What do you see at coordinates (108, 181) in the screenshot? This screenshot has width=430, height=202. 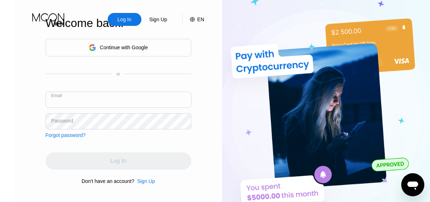 I see `div: Don't have an account?` at bounding box center [108, 181].